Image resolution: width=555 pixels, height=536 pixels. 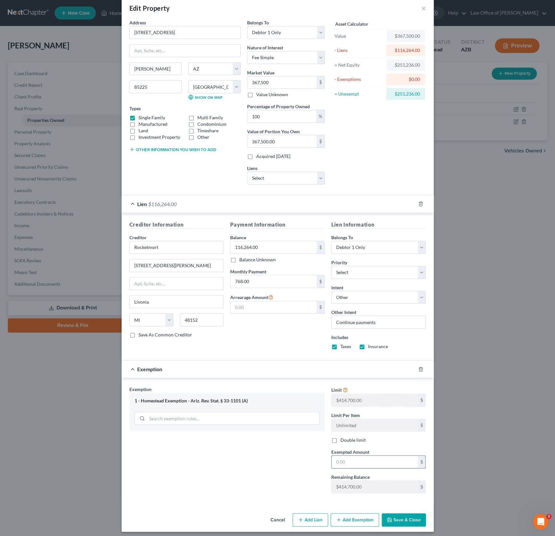 I want to click on label: Balance, so click(x=238, y=237).